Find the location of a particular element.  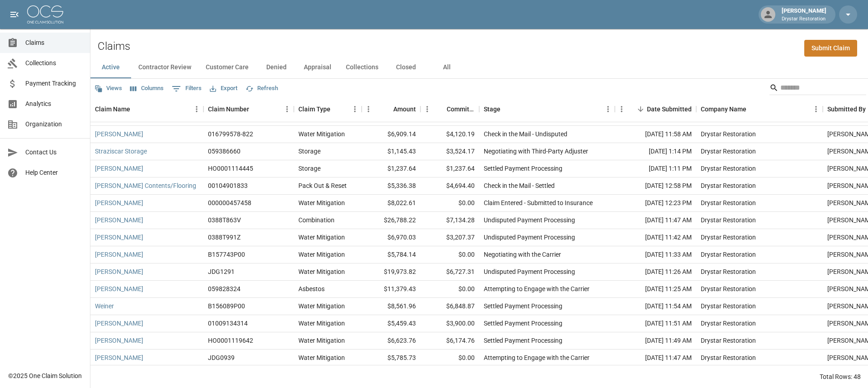

div: Claim Number is located at coordinates (229, 109).